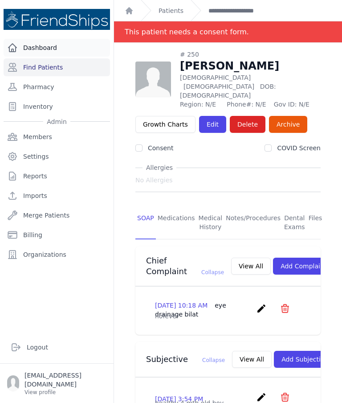  I want to click on div: # 250, so click(250, 54).